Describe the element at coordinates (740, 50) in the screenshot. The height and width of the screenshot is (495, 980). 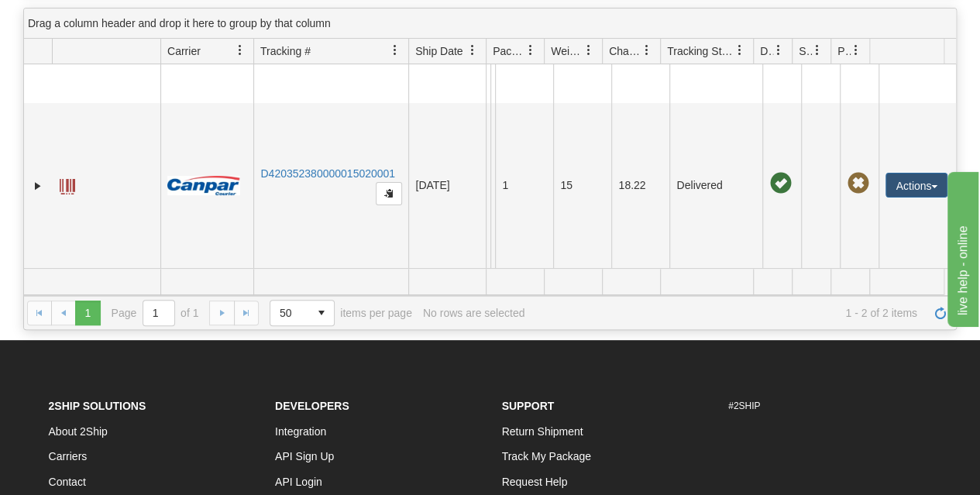
I see `a: Tracking Status filter column settings` at that location.